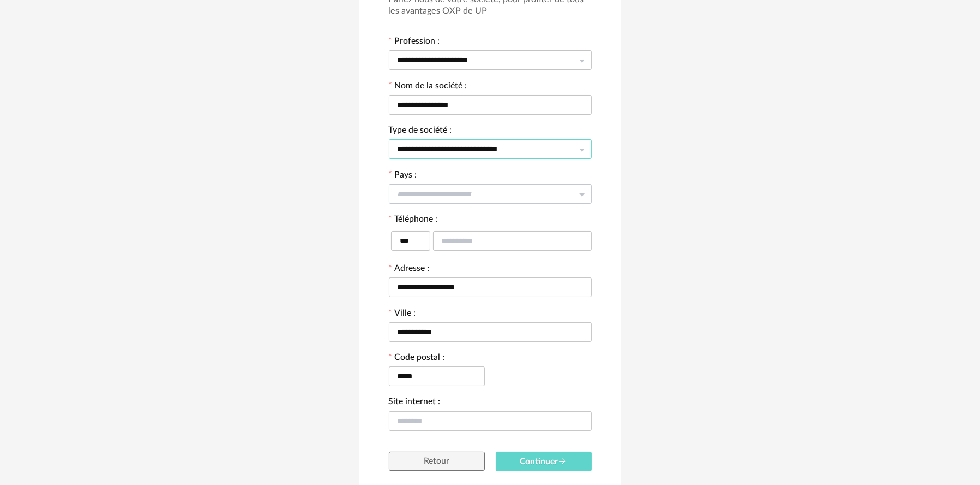 This screenshot has height=485, width=980. Describe the element at coordinates (544, 462) in the screenshot. I see `button: Continuer` at that location.